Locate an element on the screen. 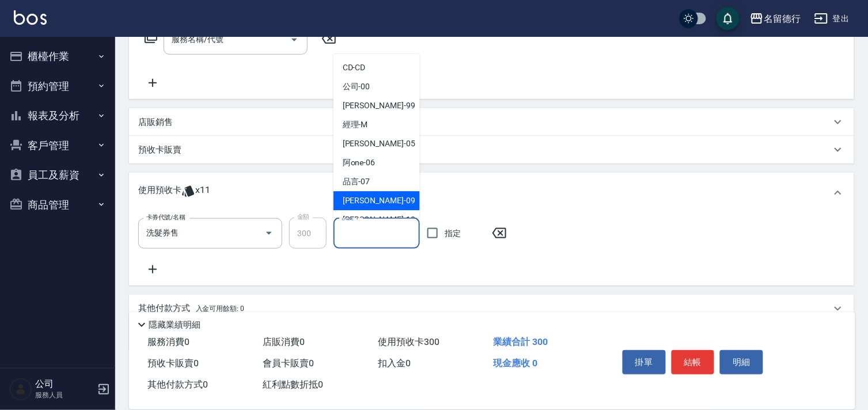 The image size is (868, 410). span: 服務消費 0 is located at coordinates (168, 341).